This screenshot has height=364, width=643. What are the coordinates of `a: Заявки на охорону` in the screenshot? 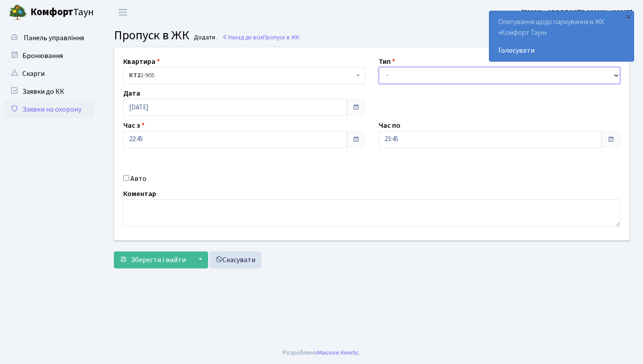 It's located at (49, 109).